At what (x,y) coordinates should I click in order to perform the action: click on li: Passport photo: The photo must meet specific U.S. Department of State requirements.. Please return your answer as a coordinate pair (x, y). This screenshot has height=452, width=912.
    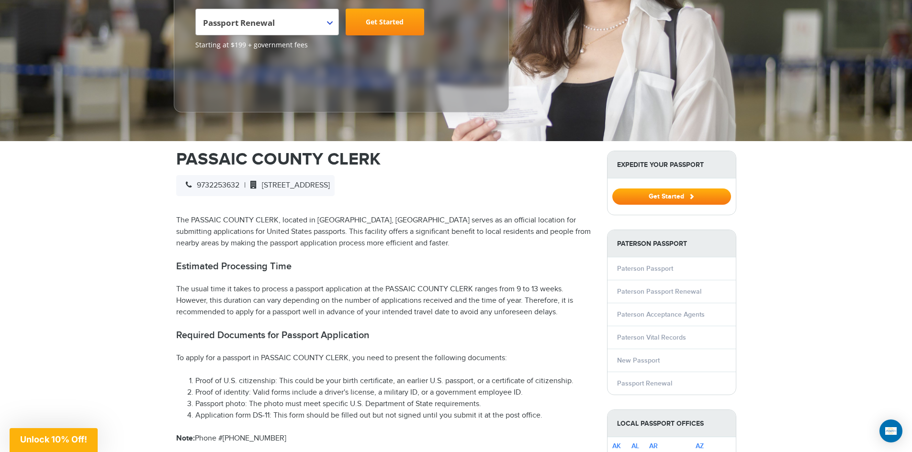
    Looking at the image, I should click on (394, 404).